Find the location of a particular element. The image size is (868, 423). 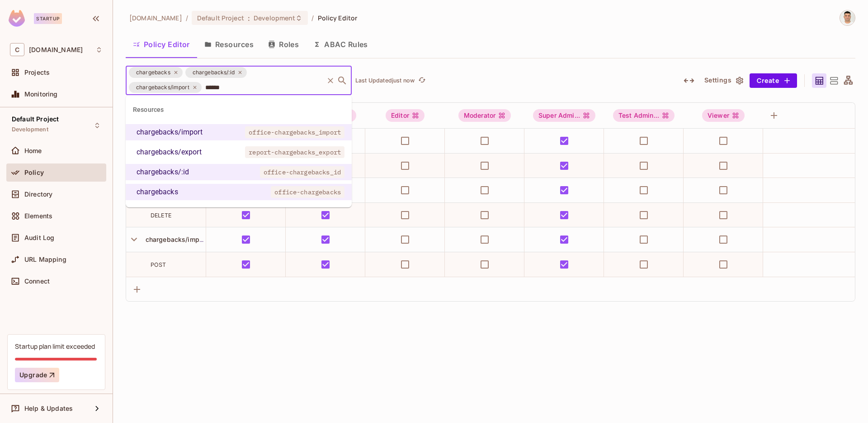

span: Policy is located at coordinates (34, 173).